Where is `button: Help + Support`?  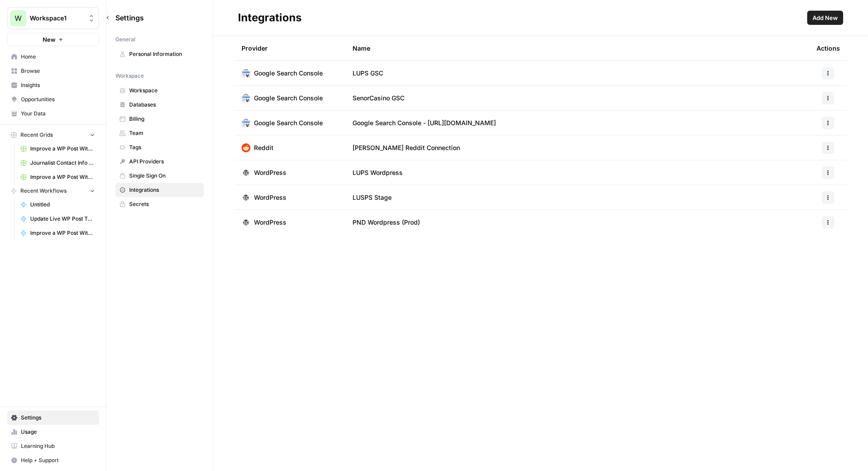 button: Help + Support is located at coordinates (53, 460).